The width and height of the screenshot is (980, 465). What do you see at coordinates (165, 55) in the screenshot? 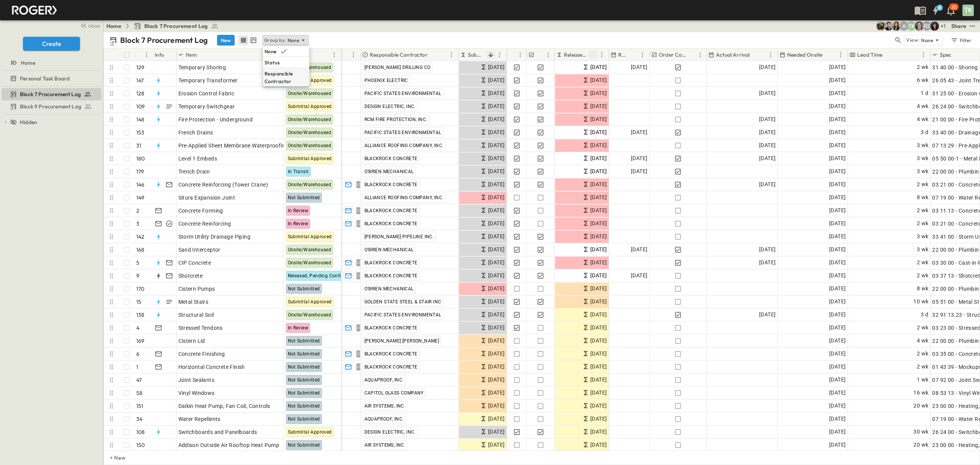
I see `div: Info` at bounding box center [165, 55].